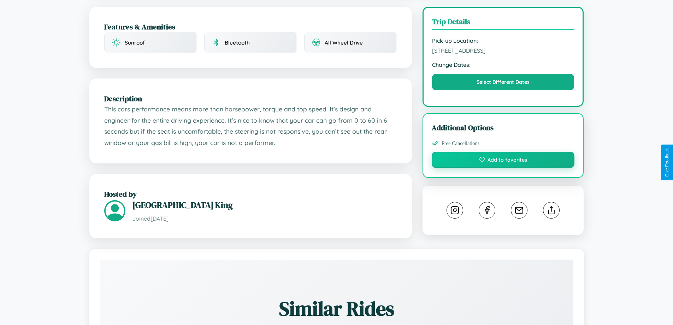  Describe the element at coordinates (250, 26) in the screenshot. I see `h2: Features & Amenities` at that location.